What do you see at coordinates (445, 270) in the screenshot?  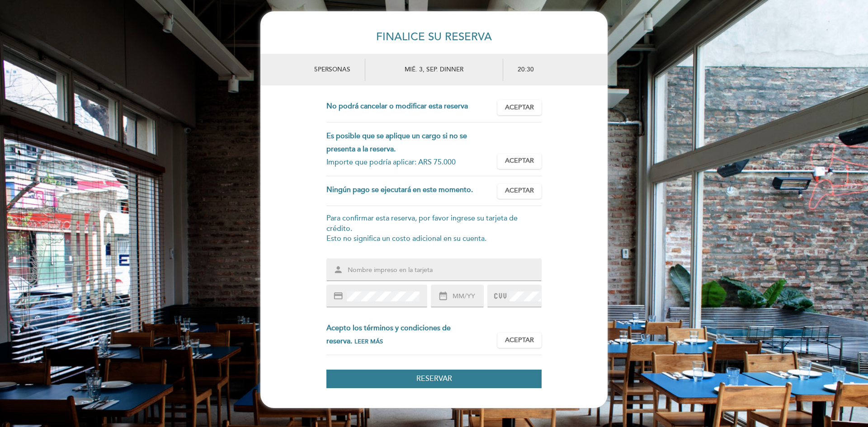 I see `input: Nombre impreso en la tarjeta` at bounding box center [445, 270].